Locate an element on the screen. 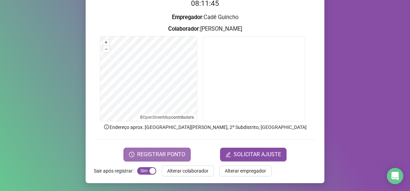  h3: : Cadê Guincho is located at coordinates (205, 17).